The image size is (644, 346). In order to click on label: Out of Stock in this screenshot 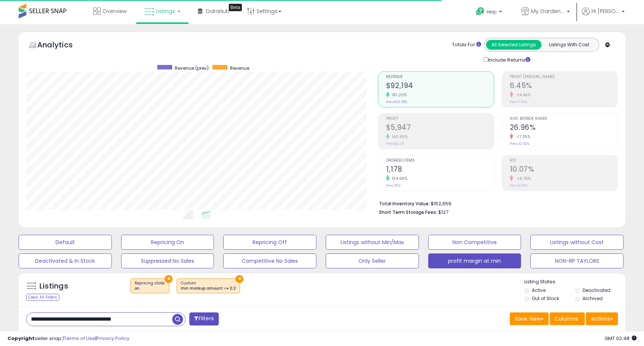, I will do `click(545, 298)`.